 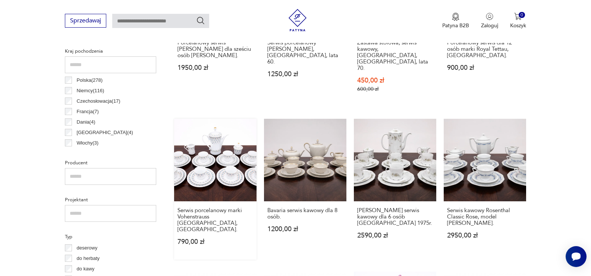 I want to click on a: Ikona medaluPatyna B2B, so click(x=456, y=21).